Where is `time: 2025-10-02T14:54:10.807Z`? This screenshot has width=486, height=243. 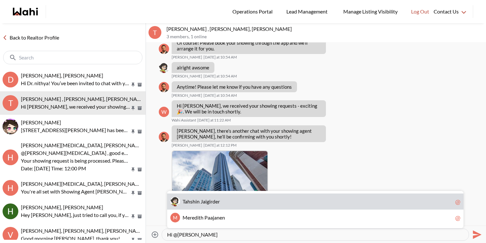
time: 2025-10-02T14:54:10.807Z is located at coordinates (220, 57).